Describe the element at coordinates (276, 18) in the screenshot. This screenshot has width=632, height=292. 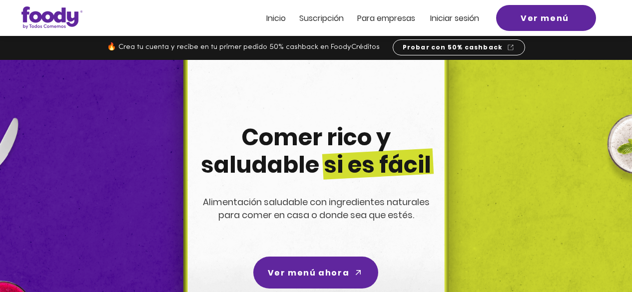
I see `span: Inicio` at that location.